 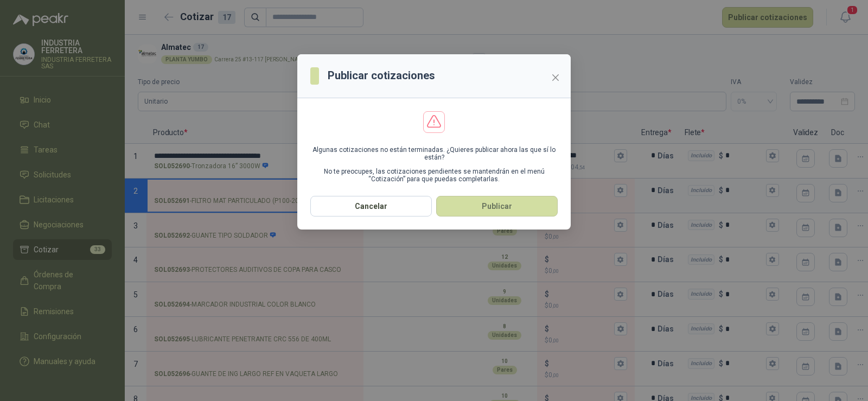 I want to click on p: No te preocupes, las cotizaciones pendientes se mantendrán en el menú “Cotización” para que pueda..., so click(x=434, y=175).